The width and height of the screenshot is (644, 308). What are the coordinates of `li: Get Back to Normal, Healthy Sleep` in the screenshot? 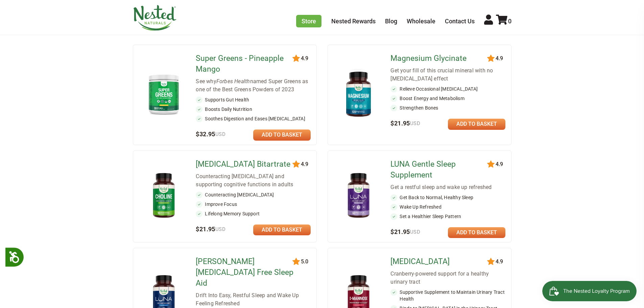 It's located at (448, 197).